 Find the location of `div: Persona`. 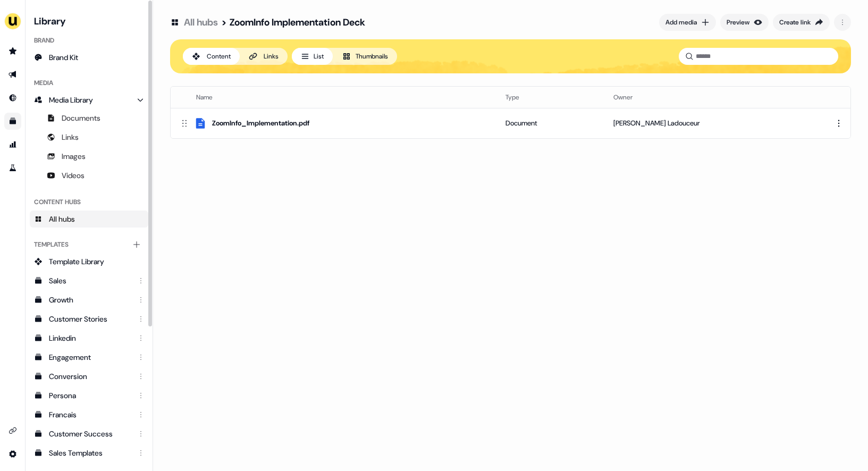

div: Persona is located at coordinates (90, 395).